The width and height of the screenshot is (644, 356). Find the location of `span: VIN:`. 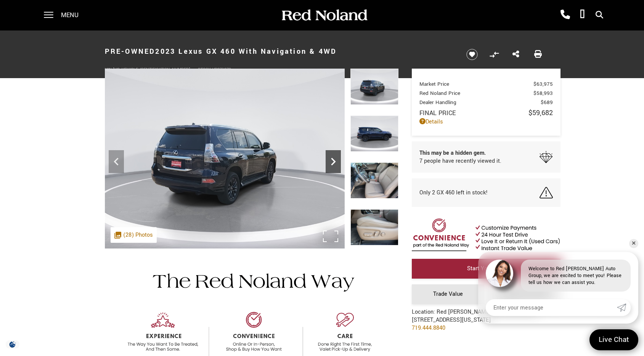

span: VIN: is located at coordinates (109, 69).